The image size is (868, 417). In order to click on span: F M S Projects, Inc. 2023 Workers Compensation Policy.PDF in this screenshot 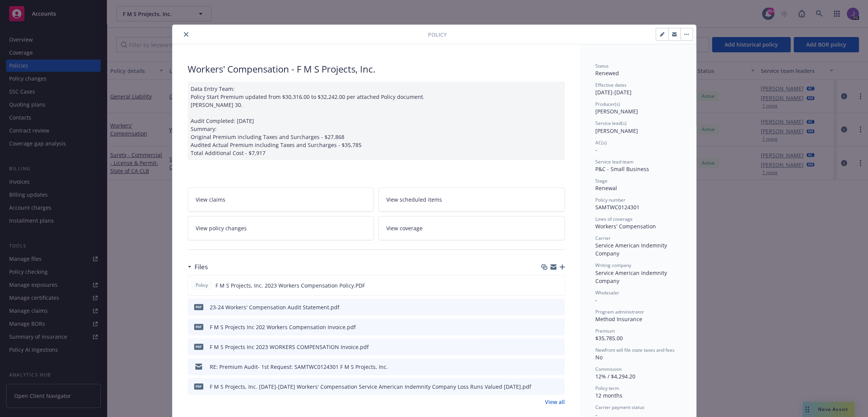, I will do `click(290, 285)`.